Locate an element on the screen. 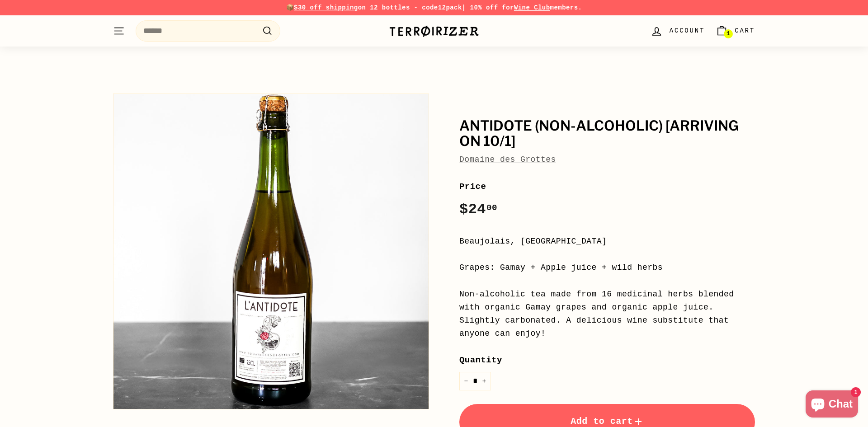 Image resolution: width=868 pixels, height=427 pixels. strong: 12pack is located at coordinates (450, 8).